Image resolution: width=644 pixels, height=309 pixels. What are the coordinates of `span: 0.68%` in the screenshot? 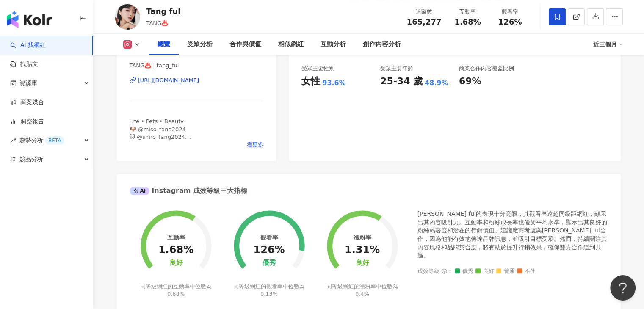 It's located at (176, 294).